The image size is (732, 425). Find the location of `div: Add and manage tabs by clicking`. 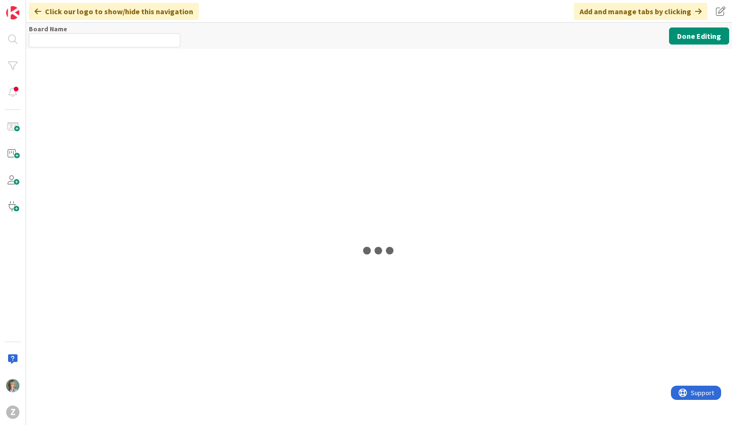

div: Add and manage tabs by clicking is located at coordinates (641, 11).